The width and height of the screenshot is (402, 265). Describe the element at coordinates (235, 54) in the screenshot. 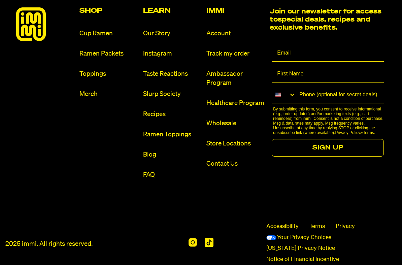

I see `a: Track my order` at that location.